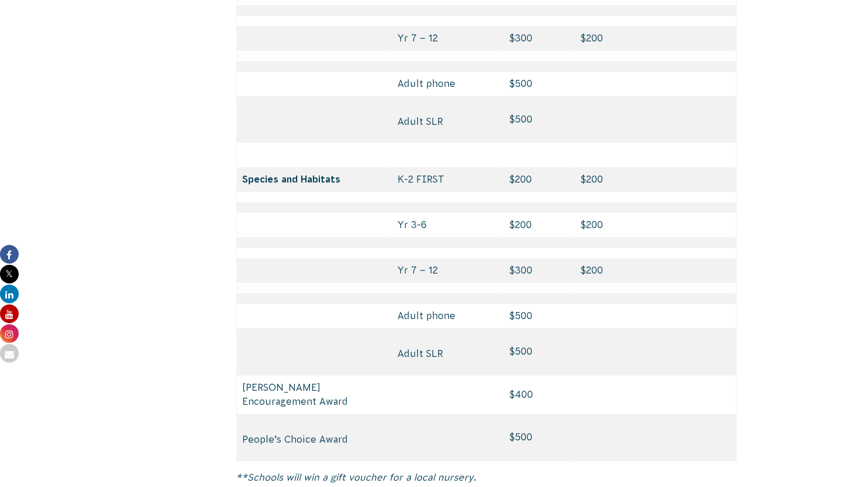  I want to click on td: K-2 FIRST, so click(448, 179).